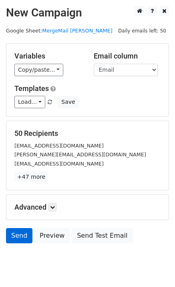  What do you see at coordinates (48, 56) in the screenshot?
I see `h5: Variables` at bounding box center [48, 56].